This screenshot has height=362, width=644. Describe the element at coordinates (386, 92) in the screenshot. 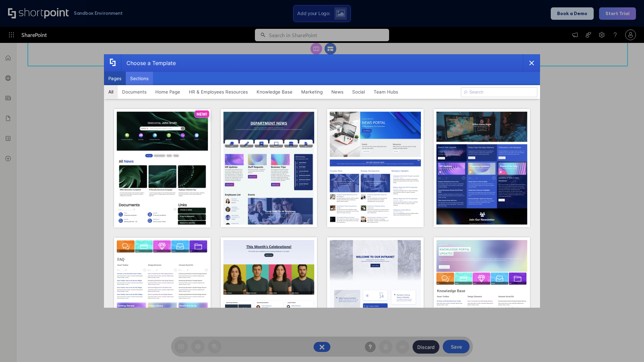

I see `button: Team Hubs` at that location.